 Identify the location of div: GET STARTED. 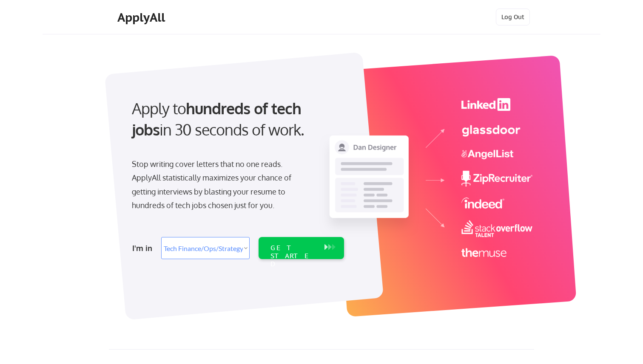
(293, 256).